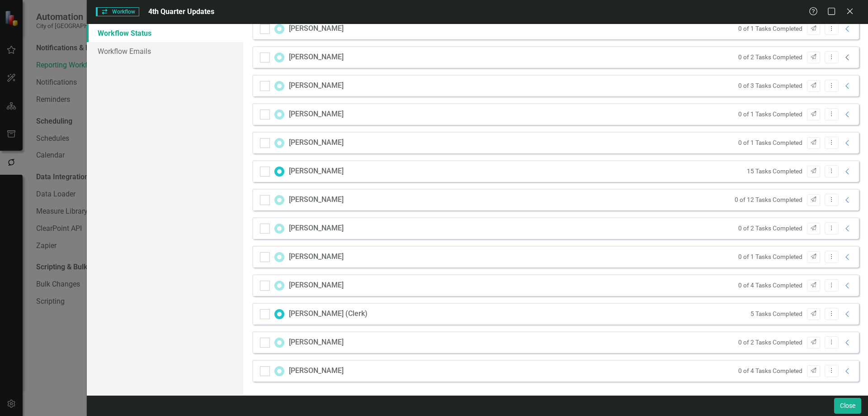  What do you see at coordinates (848, 405) in the screenshot?
I see `button: Close` at bounding box center [848, 405].